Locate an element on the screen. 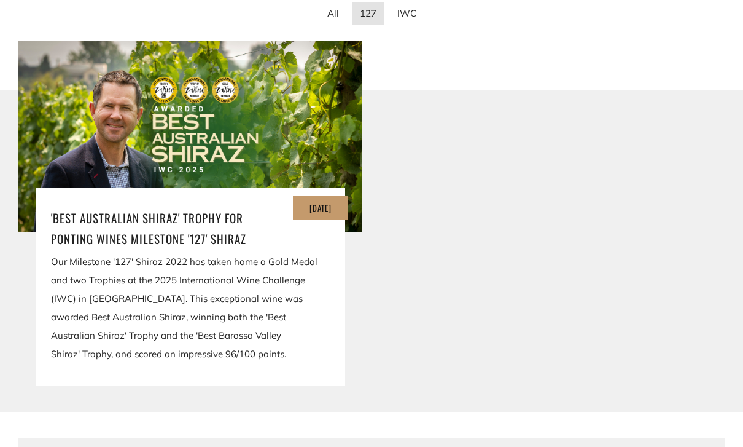 This screenshot has width=743, height=447. a: All is located at coordinates (333, 14).